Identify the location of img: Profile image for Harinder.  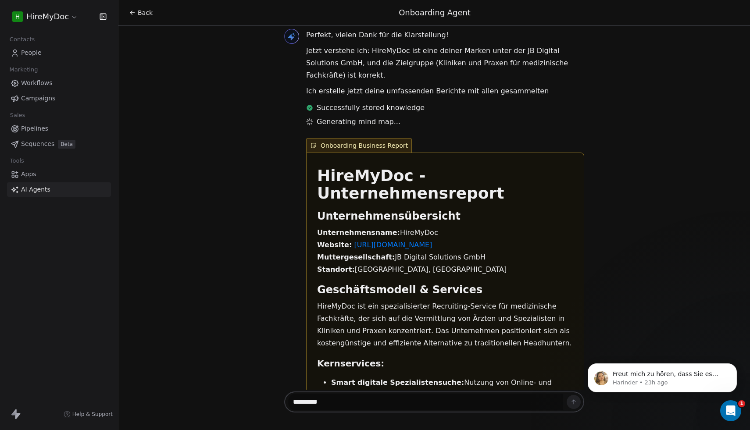
(27, 33).